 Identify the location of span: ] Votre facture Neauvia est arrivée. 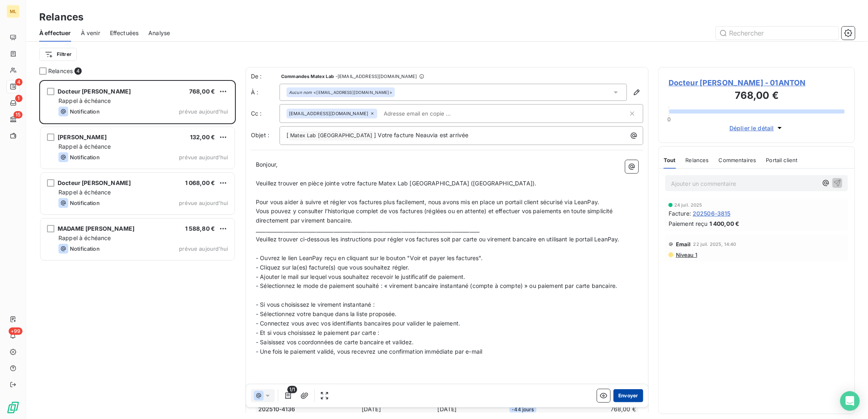
(421, 135).